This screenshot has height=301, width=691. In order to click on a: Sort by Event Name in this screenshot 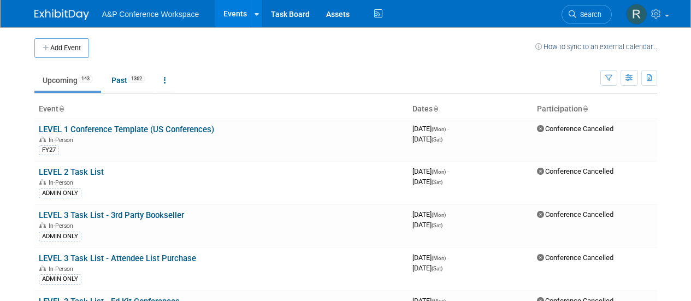, I will do `click(61, 109)`.